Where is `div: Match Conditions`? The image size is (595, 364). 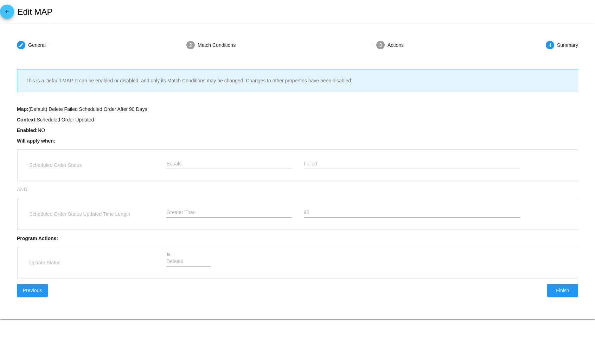 div: Match Conditions is located at coordinates (217, 45).